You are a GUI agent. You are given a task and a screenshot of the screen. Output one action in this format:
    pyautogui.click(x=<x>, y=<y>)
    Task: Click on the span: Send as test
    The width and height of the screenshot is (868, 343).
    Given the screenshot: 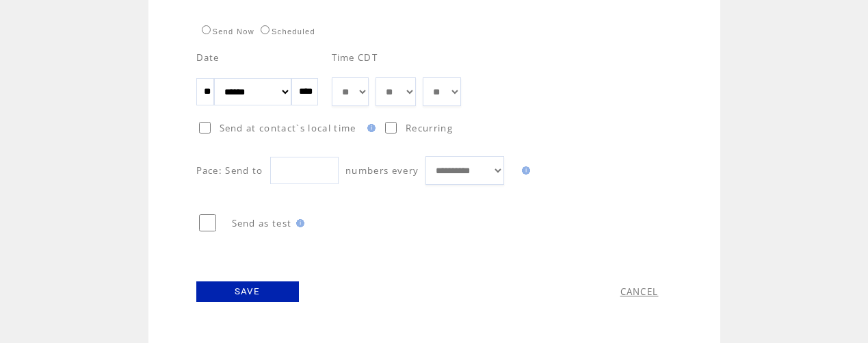 What is the action you would take?
    pyautogui.click(x=262, y=223)
    